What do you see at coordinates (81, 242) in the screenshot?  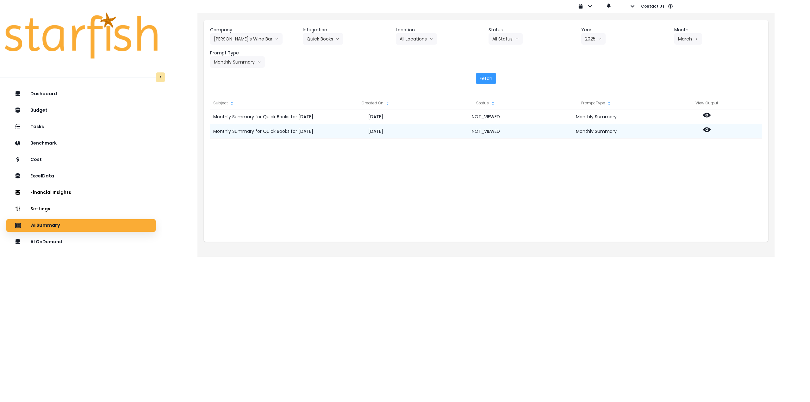 I see `button: AI OnDemand` at bounding box center [81, 242].